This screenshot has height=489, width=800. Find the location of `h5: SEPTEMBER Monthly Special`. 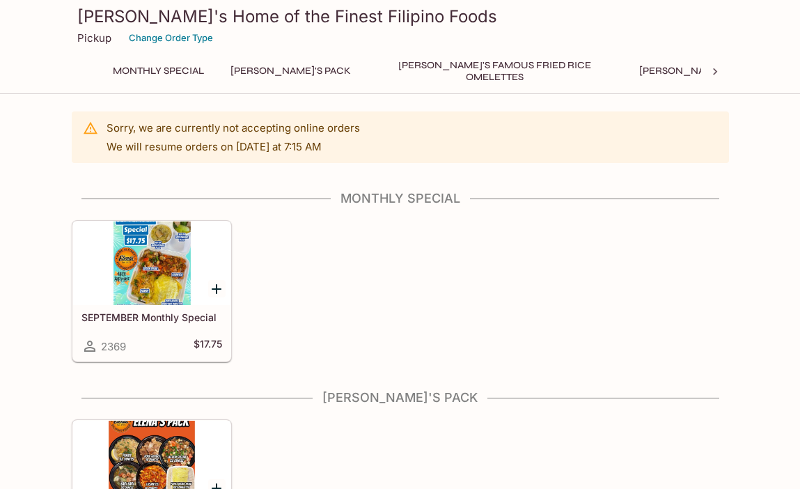

h5: SEPTEMBER Monthly Special is located at coordinates (152, 317).